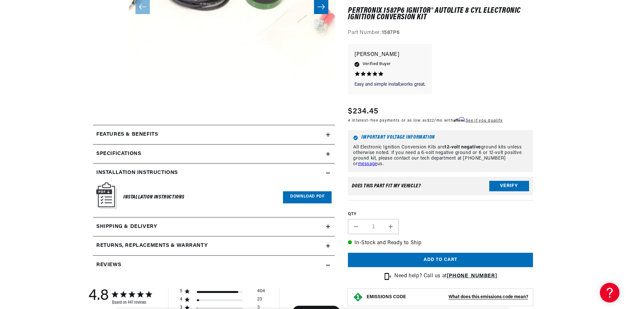 This screenshot has width=626, height=309. I want to click on h6: Important Voltage Information, so click(441, 137).